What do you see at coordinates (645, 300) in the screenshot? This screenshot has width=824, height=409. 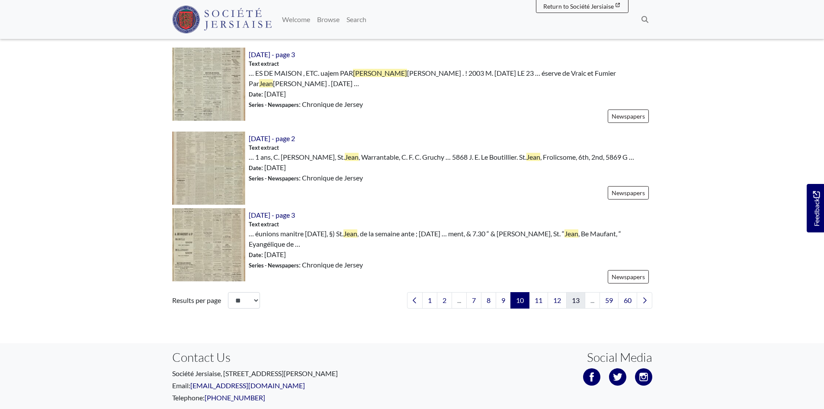 I see `a: Next page` at bounding box center [645, 300].